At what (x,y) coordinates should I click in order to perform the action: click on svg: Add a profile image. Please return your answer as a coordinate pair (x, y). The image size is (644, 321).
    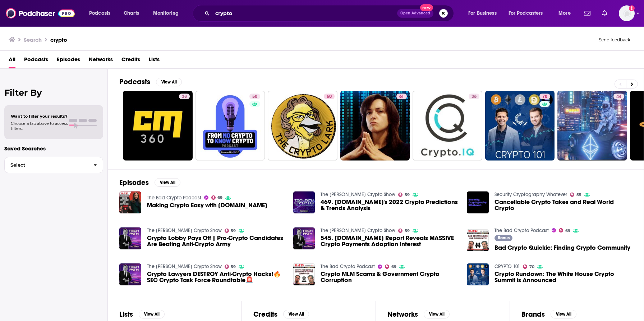
    Looking at the image, I should click on (632, 8).